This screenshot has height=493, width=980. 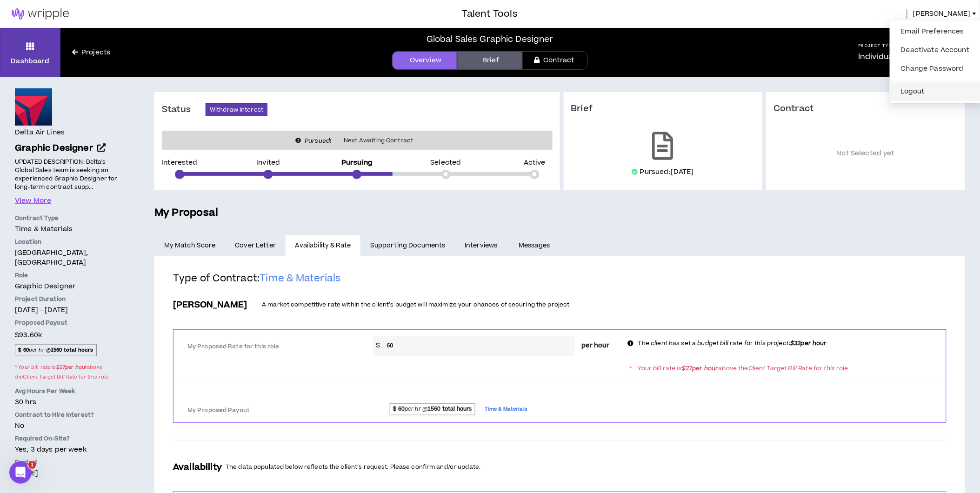 What do you see at coordinates (356, 163) in the screenshot?
I see `p: Pursuing` at bounding box center [356, 163].